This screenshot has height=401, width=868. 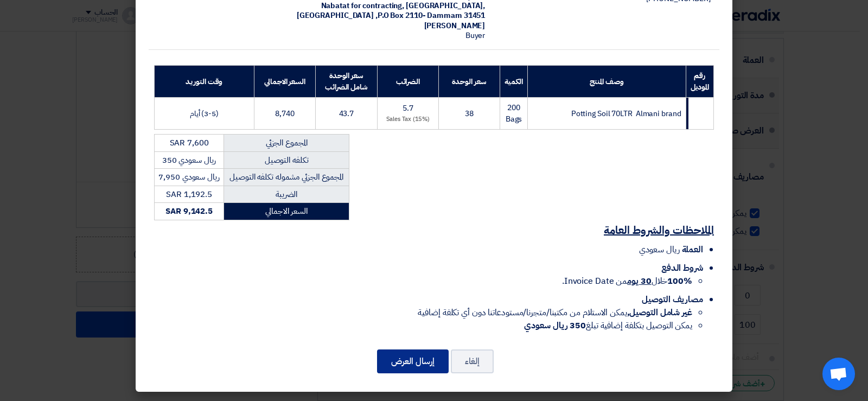 I want to click on span: ريال سعودي, so click(x=659, y=249).